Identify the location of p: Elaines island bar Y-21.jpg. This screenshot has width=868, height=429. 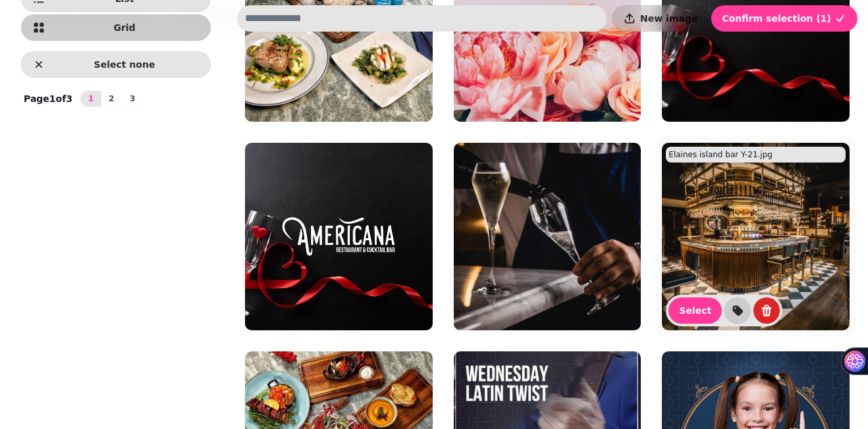
(721, 154).